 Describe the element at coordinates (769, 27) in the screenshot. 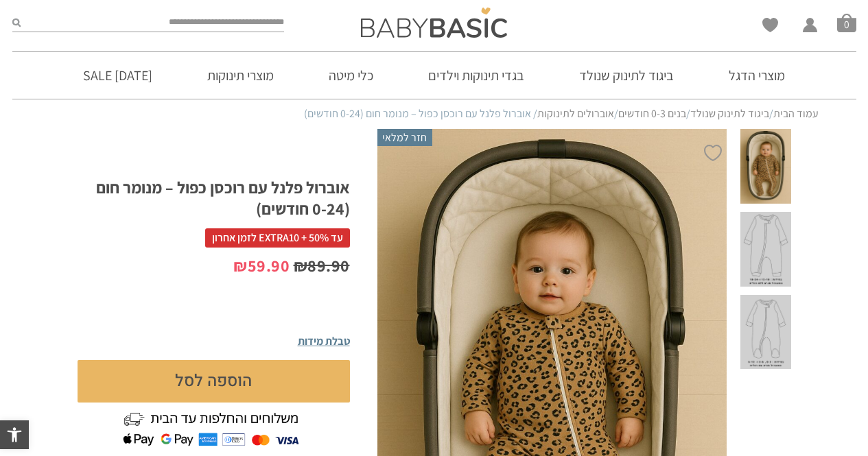

I see `span: Wishlist` at that location.